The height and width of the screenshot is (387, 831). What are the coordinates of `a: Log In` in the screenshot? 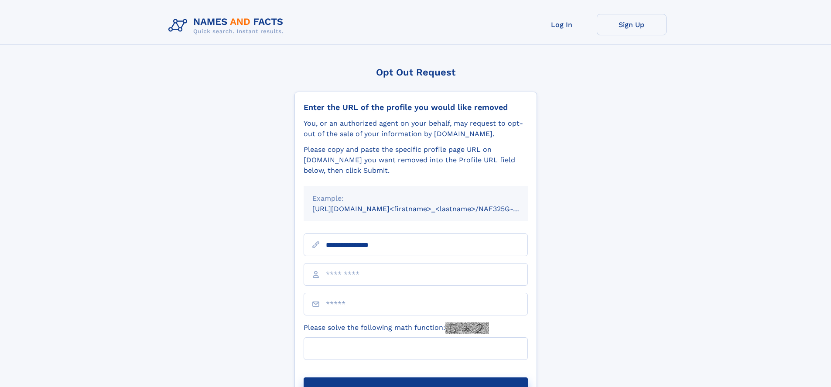 It's located at (562, 24).